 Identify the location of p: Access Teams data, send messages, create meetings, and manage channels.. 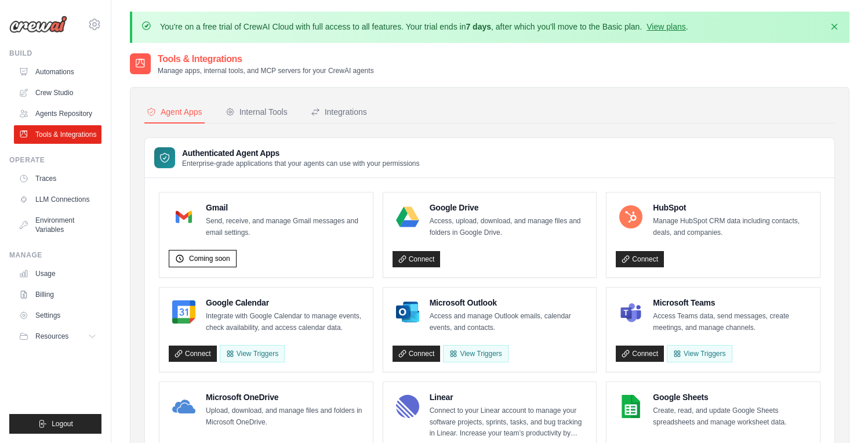
(732, 322).